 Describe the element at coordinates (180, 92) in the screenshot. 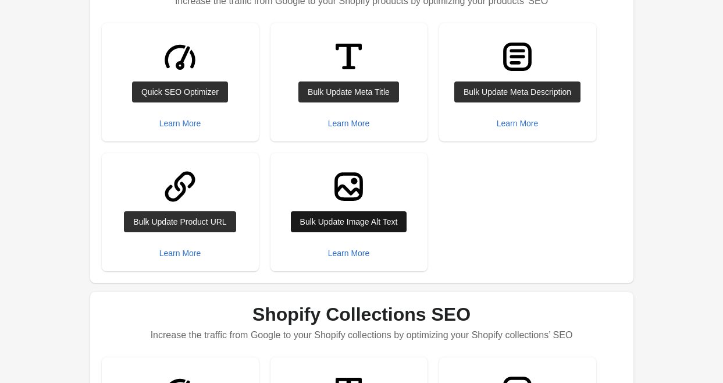

I see `a: Quick SEO Optimizer` at that location.